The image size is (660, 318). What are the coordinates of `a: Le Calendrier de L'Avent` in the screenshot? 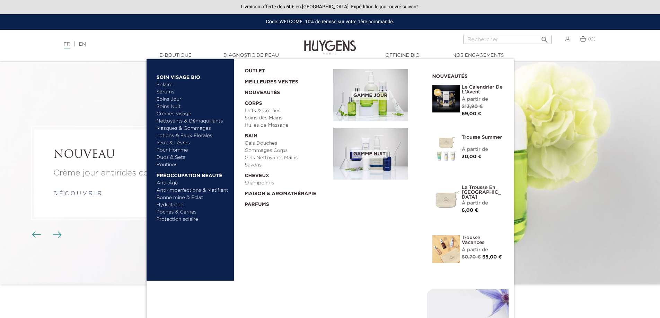 It's located at (482, 90).